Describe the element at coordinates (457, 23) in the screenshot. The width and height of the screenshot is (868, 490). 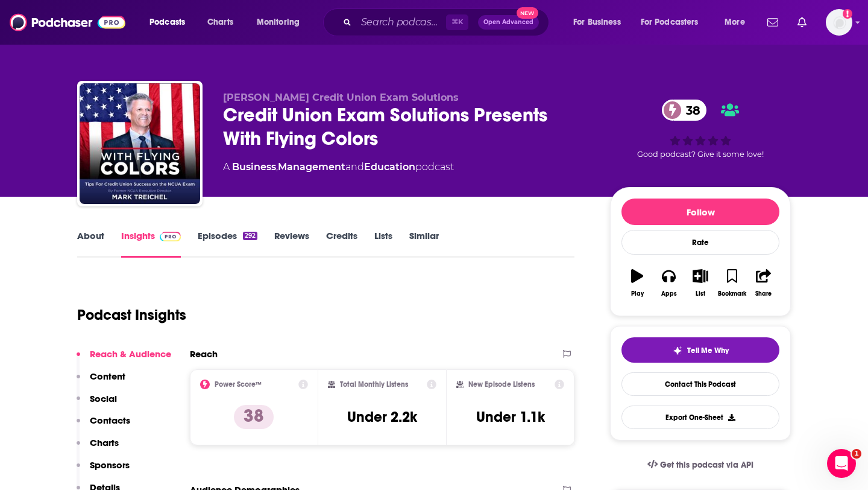
I see `span: ⌘ K` at that location.